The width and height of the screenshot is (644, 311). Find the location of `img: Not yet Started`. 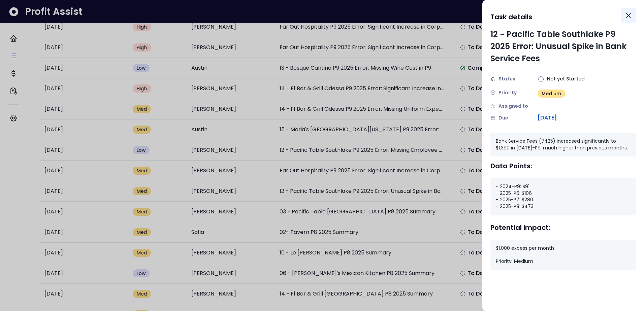

img: Not yet Started is located at coordinates (541, 79).